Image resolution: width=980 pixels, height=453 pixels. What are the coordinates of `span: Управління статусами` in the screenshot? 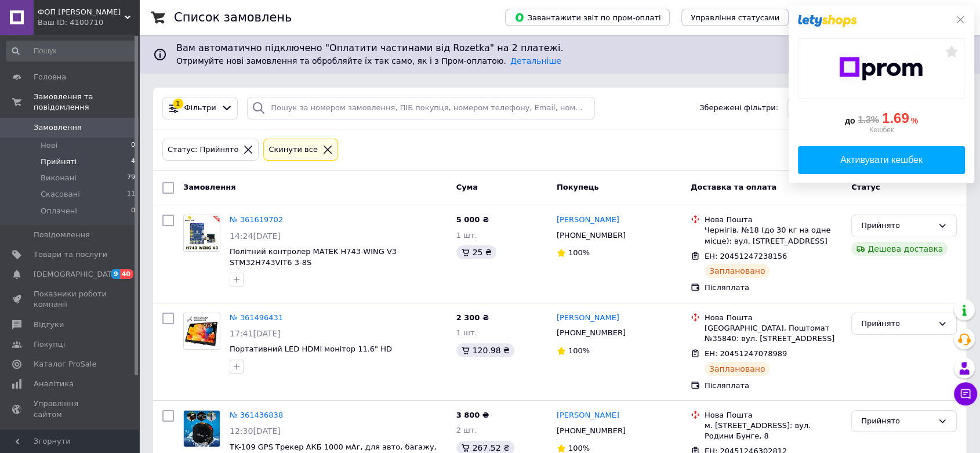 It's located at (735, 17).